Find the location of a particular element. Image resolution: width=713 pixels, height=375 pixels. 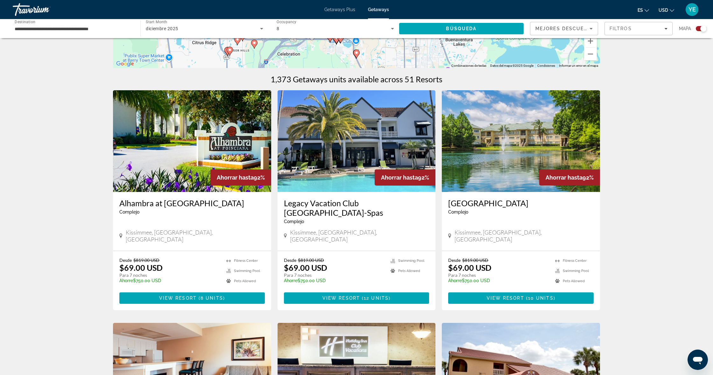

span: Destination is located at coordinates (25, 22).